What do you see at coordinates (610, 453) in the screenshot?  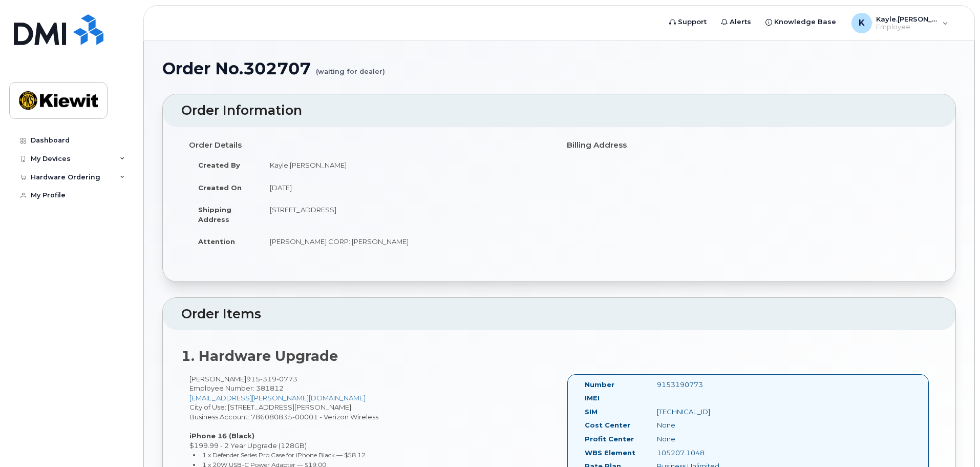 I see `label: WBS Element` at bounding box center [610, 453].